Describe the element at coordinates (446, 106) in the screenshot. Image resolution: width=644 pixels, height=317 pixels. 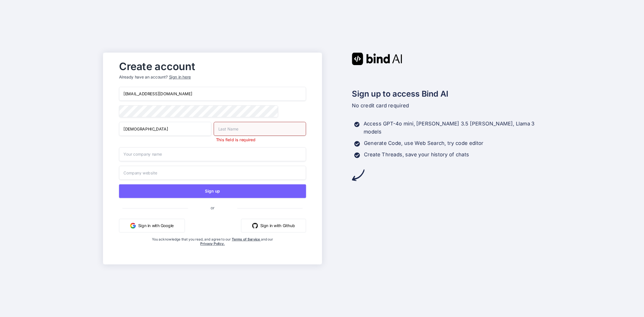
I see `p: No credit card required` at that location.